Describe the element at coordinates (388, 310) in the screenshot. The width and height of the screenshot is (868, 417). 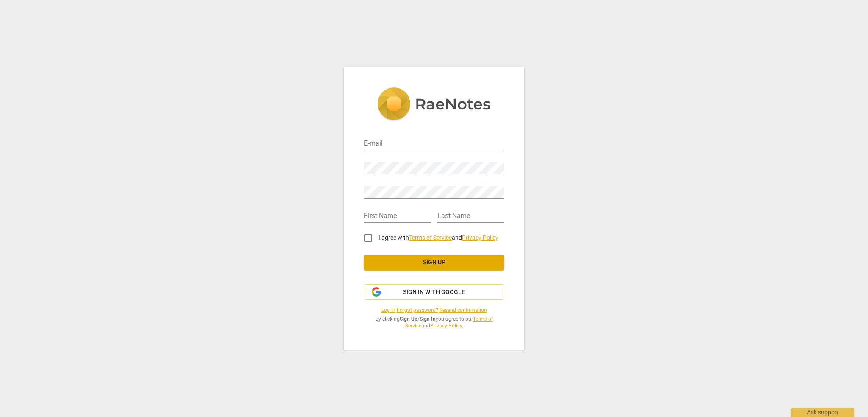
I see `a: Log in` at that location.